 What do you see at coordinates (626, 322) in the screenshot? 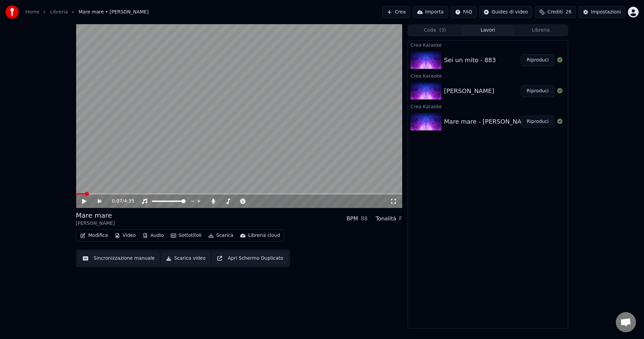
I see `div: Aprire la chat` at bounding box center [626, 322].